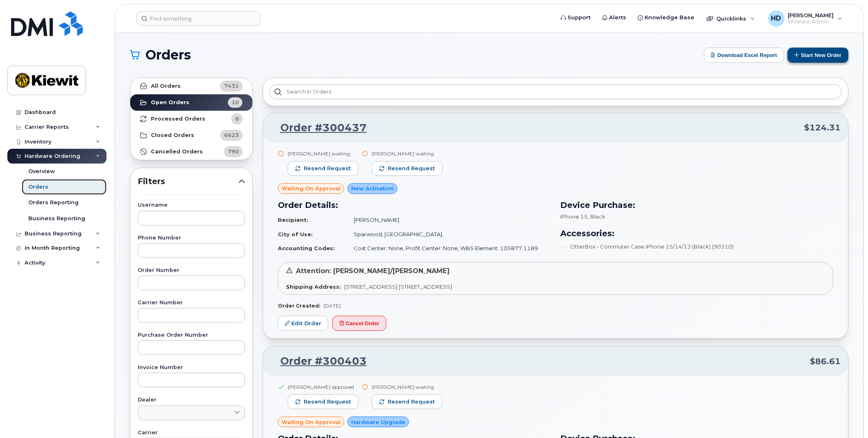 The width and height of the screenshot is (868, 438). What do you see at coordinates (192, 302) in the screenshot?
I see `label: Carrier Number` at bounding box center [192, 302].